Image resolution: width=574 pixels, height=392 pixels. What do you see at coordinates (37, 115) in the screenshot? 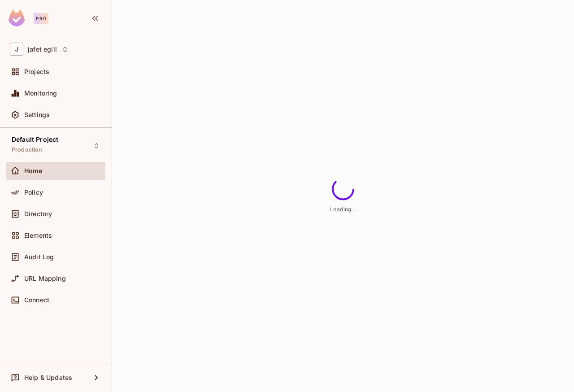
I see `span: Settings` at bounding box center [37, 115].